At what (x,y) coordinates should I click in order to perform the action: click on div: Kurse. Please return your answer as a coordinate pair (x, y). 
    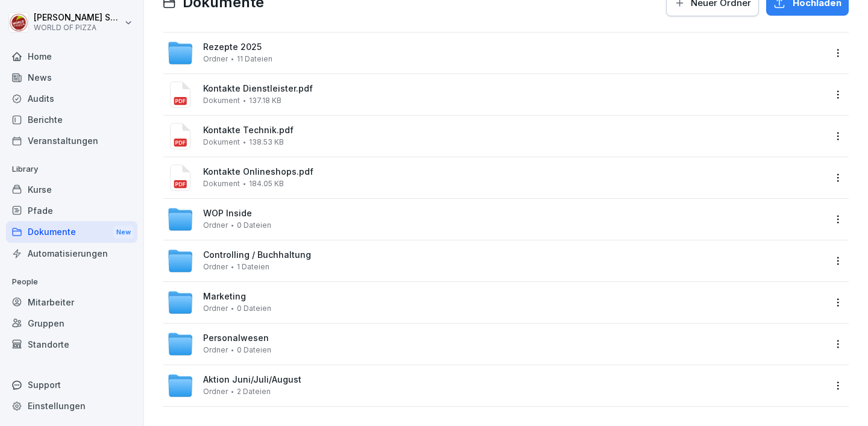
    Looking at the image, I should click on (72, 189).